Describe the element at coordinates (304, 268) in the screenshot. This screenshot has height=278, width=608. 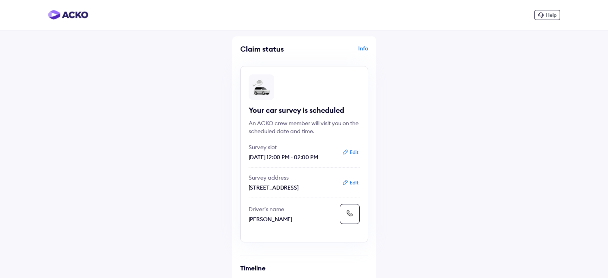
I see `h6: Timeline` at that location.